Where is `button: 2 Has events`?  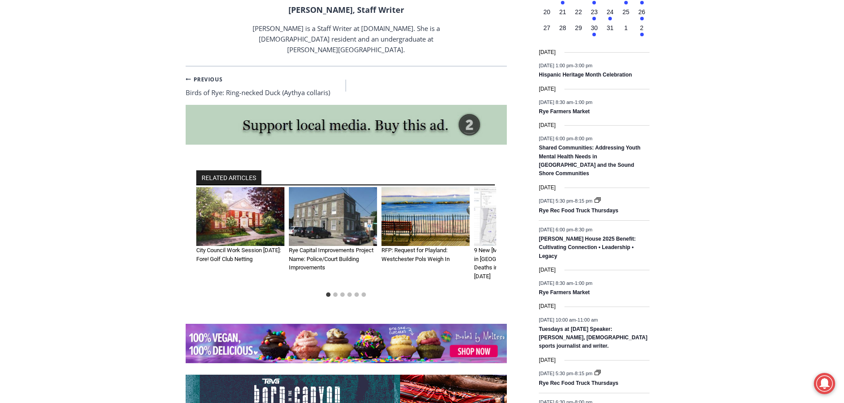
button: 2 Has events is located at coordinates (642, 31).